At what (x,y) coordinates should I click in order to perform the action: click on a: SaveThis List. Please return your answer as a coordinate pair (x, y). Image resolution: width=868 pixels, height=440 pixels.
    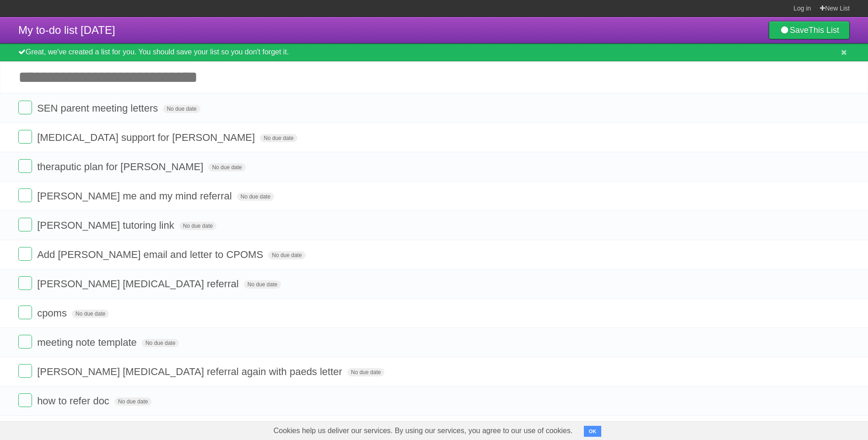
    Looking at the image, I should click on (809, 30).